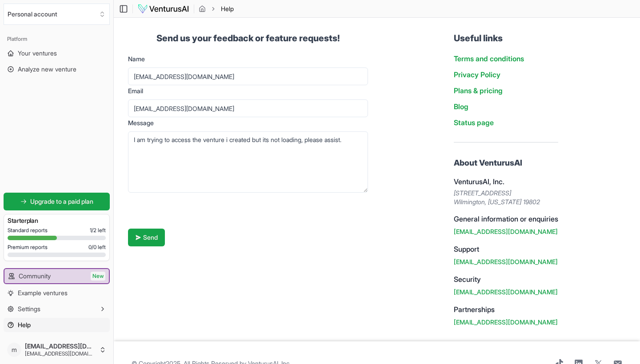 Image resolution: width=640 pixels, height=364 pixels. I want to click on span: Upgrade to a paid plan, so click(61, 202).